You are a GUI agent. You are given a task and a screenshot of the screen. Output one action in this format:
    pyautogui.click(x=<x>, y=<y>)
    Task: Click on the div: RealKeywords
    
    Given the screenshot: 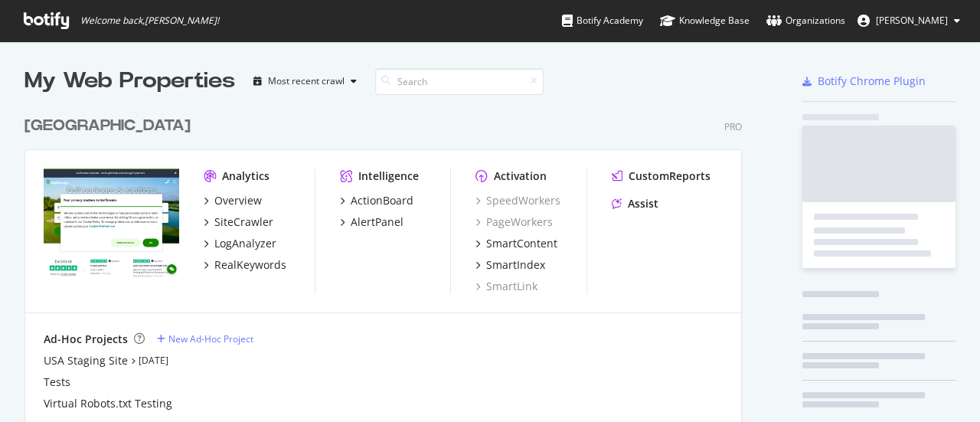 What is the action you would take?
    pyautogui.click(x=251, y=265)
    